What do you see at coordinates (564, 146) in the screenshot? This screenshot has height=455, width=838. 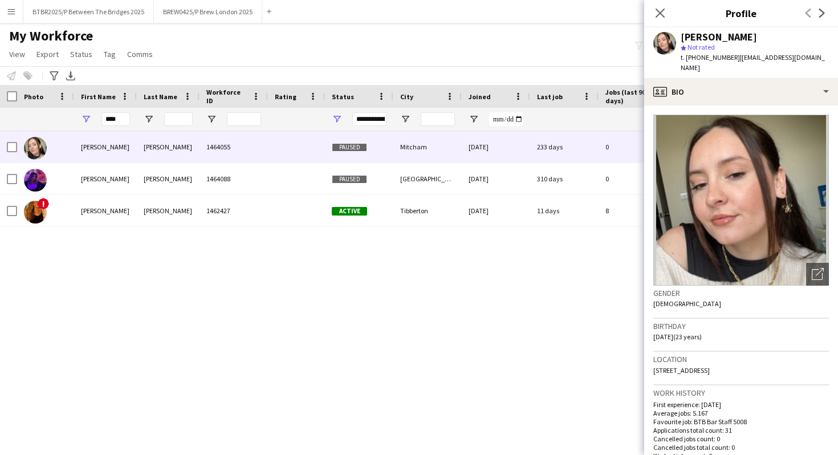 I see `div: 233 days` at bounding box center [564, 146].